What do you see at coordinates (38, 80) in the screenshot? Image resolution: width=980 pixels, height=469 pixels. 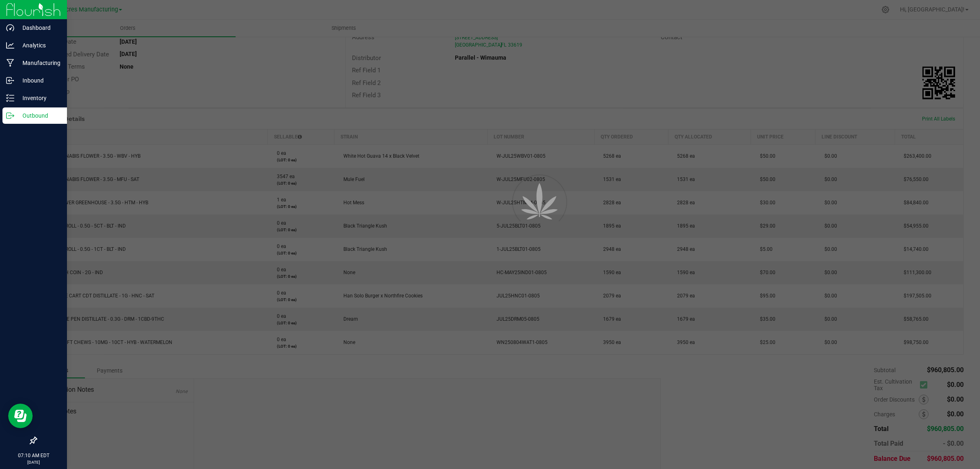 I see `p: Inbound` at bounding box center [38, 80].